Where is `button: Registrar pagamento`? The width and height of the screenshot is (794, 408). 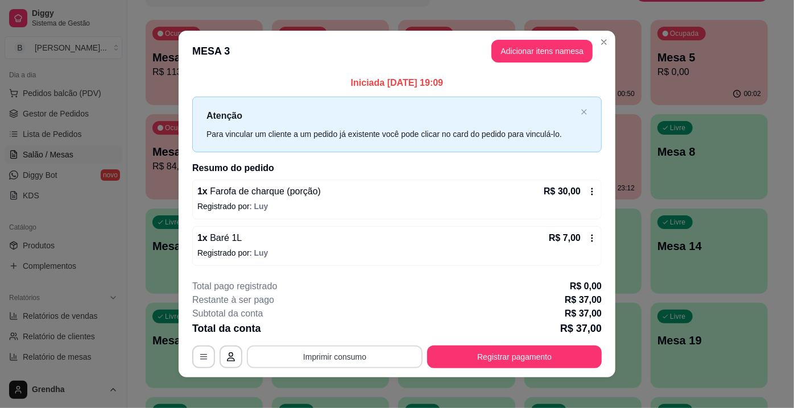 button: Registrar pagamento is located at coordinates (514, 357).